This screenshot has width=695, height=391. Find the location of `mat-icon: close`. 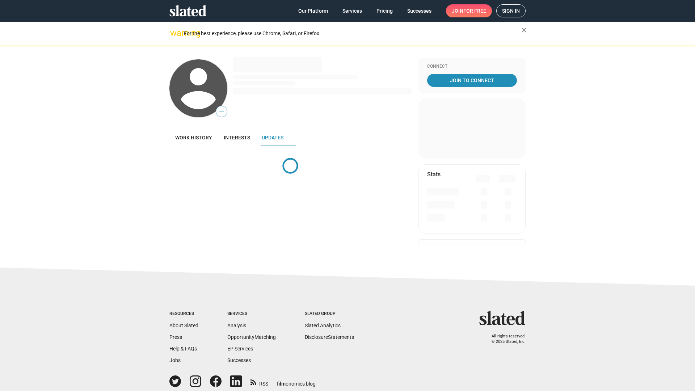

mat-icon: close is located at coordinates (524, 30).